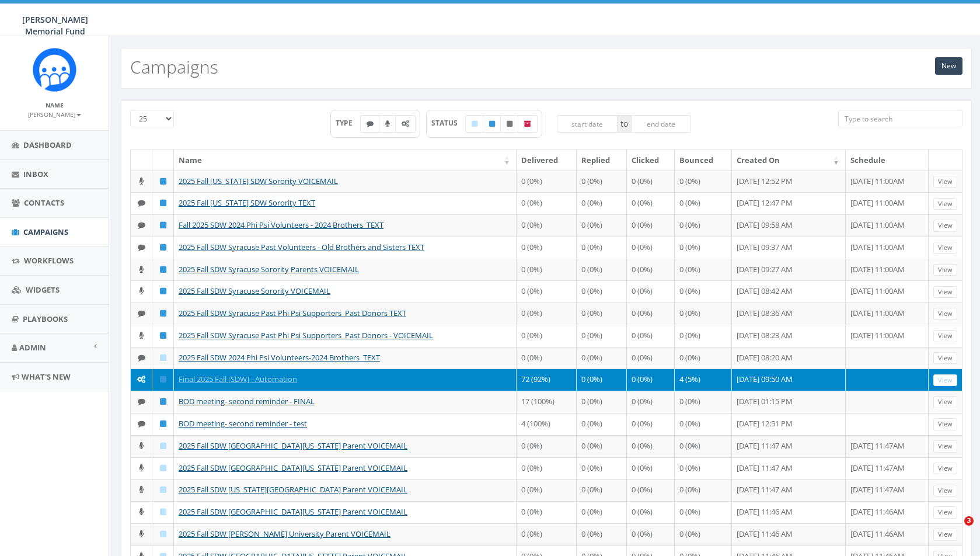  What do you see at coordinates (54, 105) in the screenshot?
I see `small: Name` at bounding box center [54, 105].